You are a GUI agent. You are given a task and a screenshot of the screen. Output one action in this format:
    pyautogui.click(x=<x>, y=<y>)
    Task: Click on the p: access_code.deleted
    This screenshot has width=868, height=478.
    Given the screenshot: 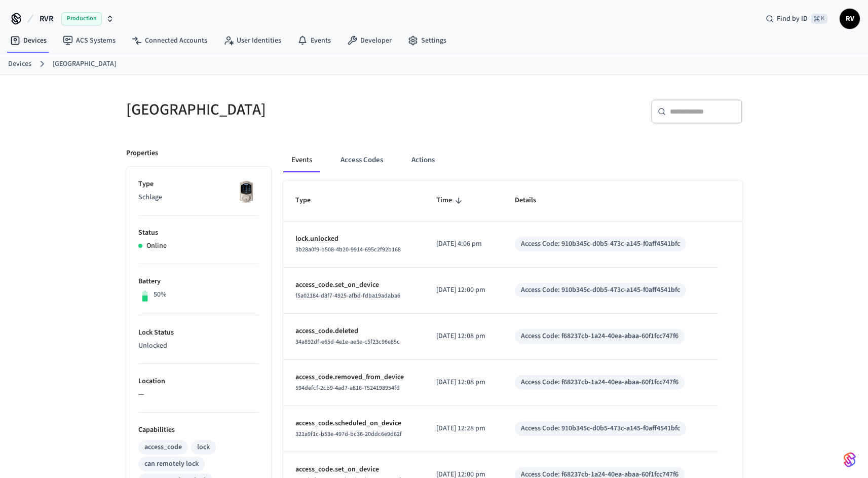 What is the action you would take?
    pyautogui.click(x=354, y=332)
    